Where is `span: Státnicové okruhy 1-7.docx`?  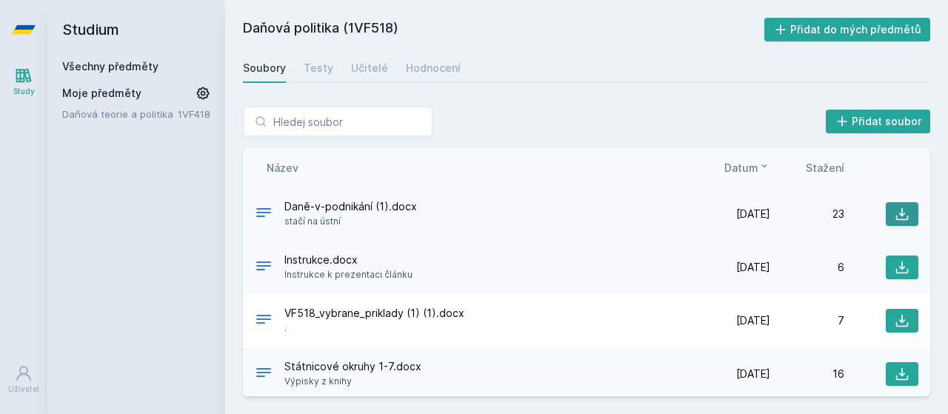
span: Státnicové okruhy 1-7.docx is located at coordinates (352, 366).